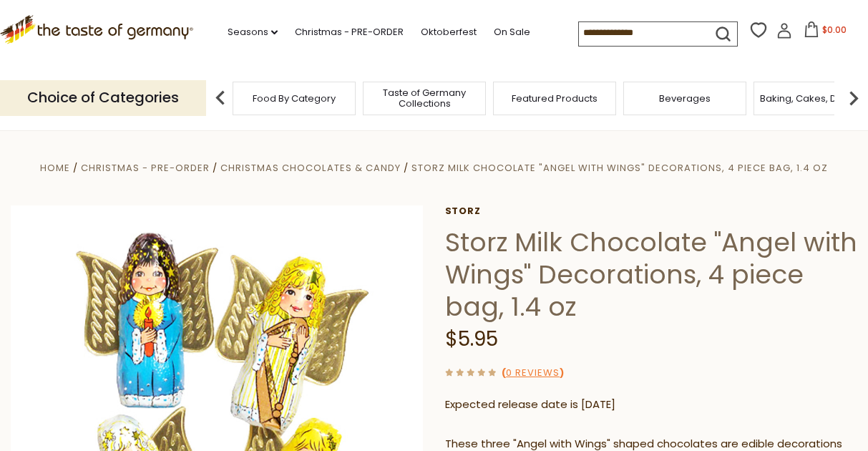  What do you see at coordinates (620, 167) in the screenshot?
I see `a: Storz Milk Chocolate "Angel with Wings" Decorations, 4 piece bag, 1.4 oz` at bounding box center [620, 167].